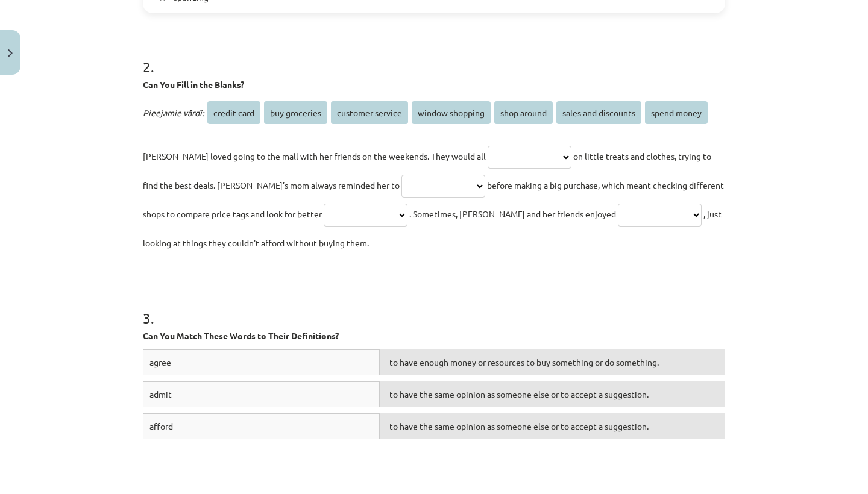 The width and height of the screenshot is (868, 494). I want to click on strong: Can You Match These Words to Their Definitions?, so click(241, 336).